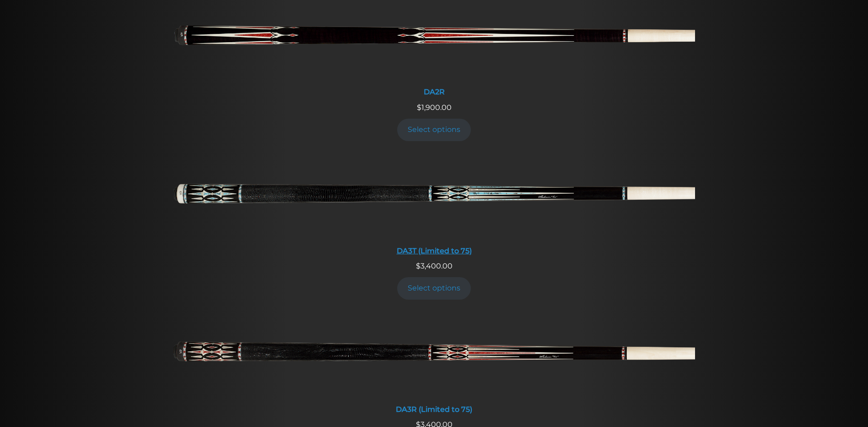 The width and height of the screenshot is (868, 427). I want to click on img: DA3T (Limited to 75), so click(435, 198).